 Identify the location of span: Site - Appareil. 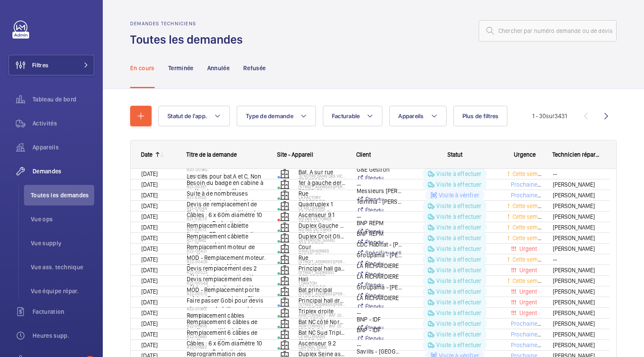
(295, 154).